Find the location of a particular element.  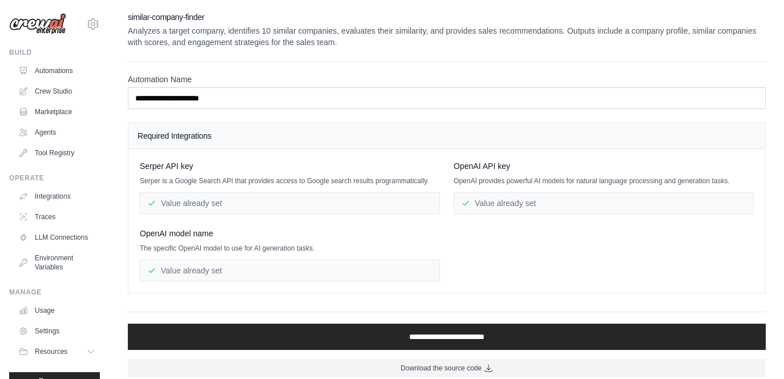

span: Download the source code is located at coordinates (441, 368).